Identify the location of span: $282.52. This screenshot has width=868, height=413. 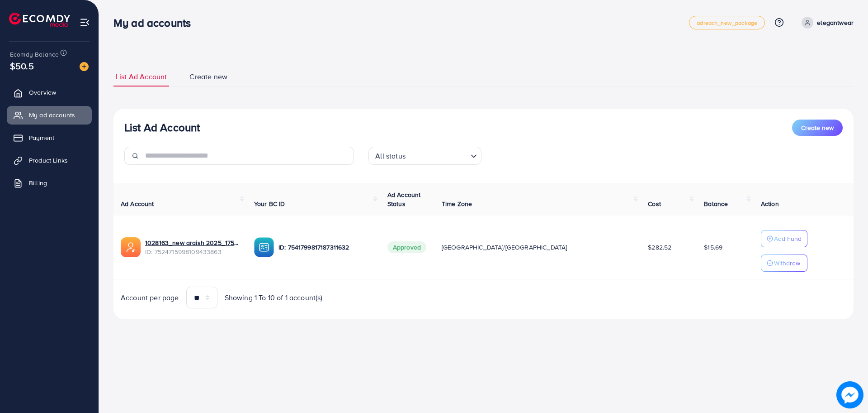
(660, 247).